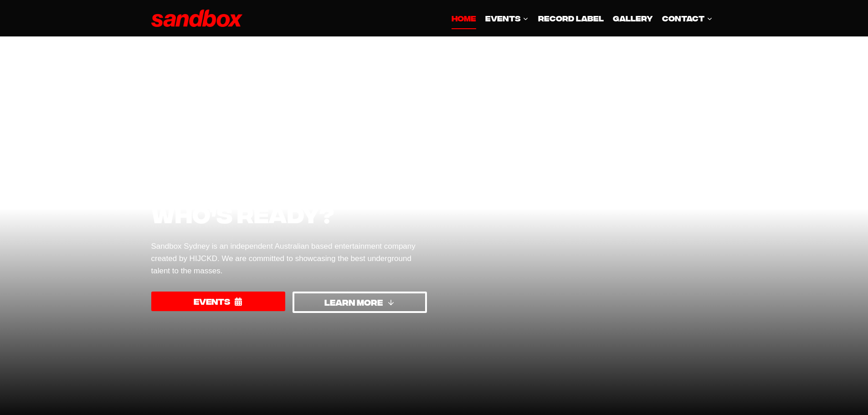 The height and width of the screenshot is (415, 868). I want to click on a: Record Label, so click(571, 18).